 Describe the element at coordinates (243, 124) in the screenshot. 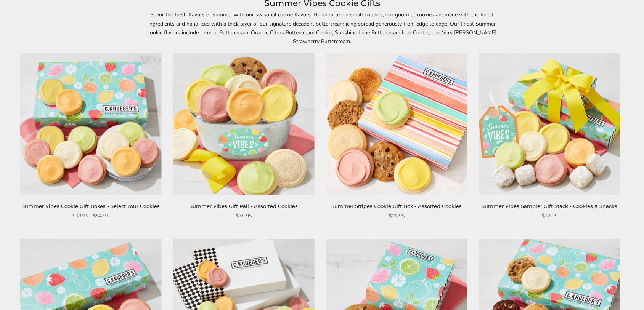

I see `img: Summer Vibes Gift Pail - Assorted Cookies` at that location.